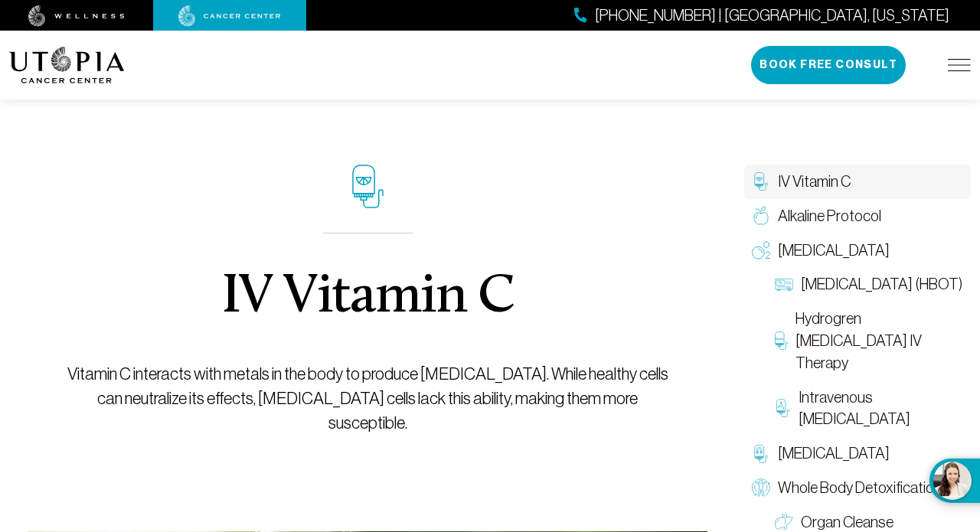 The image size is (980, 532). Describe the element at coordinates (814, 181) in the screenshot. I see `span: IV Vitamin C` at that location.